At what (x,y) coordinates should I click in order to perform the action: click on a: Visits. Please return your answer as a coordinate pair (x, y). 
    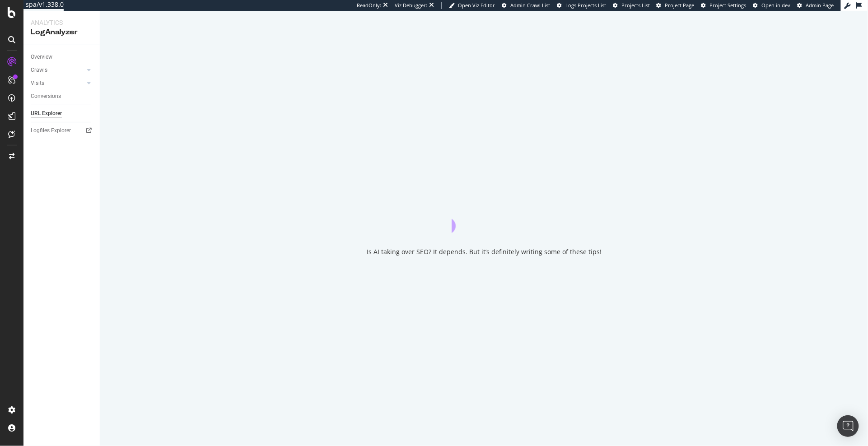
    Looking at the image, I should click on (57, 83).